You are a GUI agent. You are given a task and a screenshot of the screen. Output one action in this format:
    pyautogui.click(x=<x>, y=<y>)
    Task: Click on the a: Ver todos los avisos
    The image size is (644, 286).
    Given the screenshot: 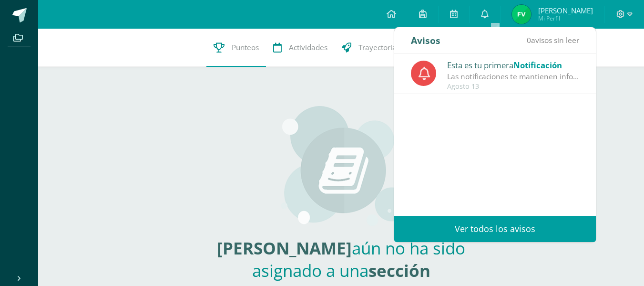 What is the action you would take?
    pyautogui.click(x=495, y=229)
    